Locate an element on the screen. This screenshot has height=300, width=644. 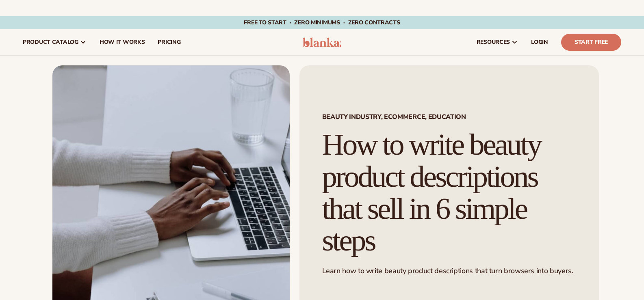
a: Start Free is located at coordinates (591, 42).